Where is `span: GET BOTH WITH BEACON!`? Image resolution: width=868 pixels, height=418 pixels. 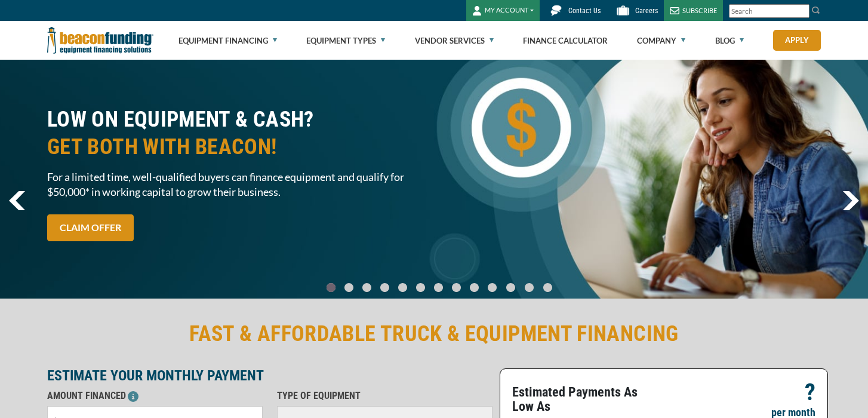 span: GET BOTH WITH BEACON! is located at coordinates (237, 147).